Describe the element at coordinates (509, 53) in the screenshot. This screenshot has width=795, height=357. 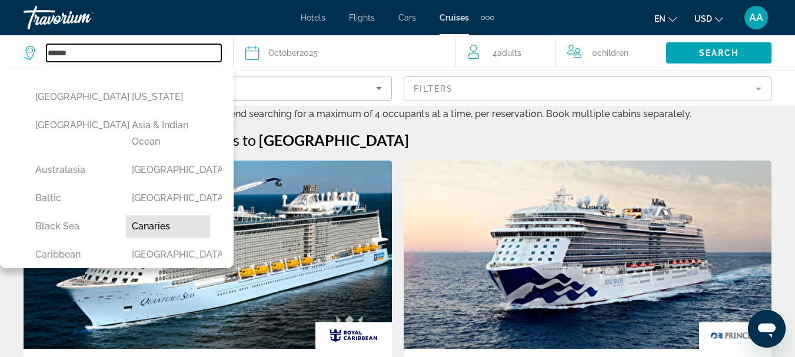
I see `span: Adults` at that location.